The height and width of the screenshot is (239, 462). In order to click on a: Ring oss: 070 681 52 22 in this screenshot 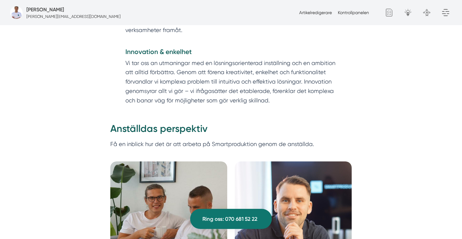, I will do `click(231, 219)`.